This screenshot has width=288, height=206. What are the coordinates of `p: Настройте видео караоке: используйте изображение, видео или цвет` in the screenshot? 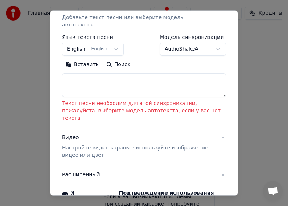 It's located at (138, 152).